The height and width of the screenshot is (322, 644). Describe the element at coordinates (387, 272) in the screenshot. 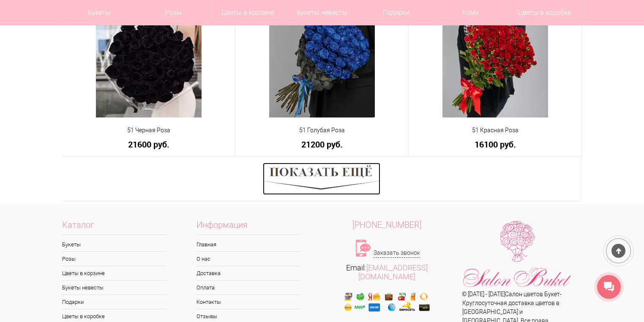

I see `div: Email:` at that location.